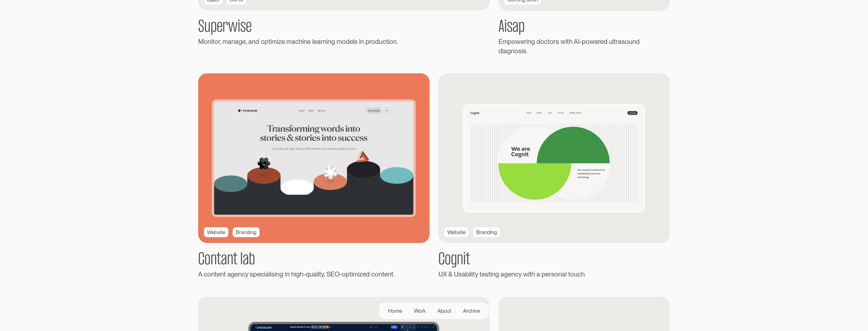  Describe the element at coordinates (344, 42) in the screenshot. I see `div: Monitor, manage, and optimize machine learning models in production.` at that location.